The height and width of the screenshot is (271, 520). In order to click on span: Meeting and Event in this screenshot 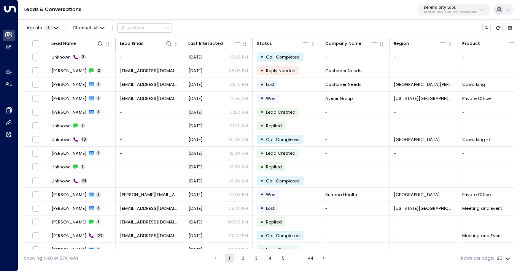, I will do `click(482, 236)`.